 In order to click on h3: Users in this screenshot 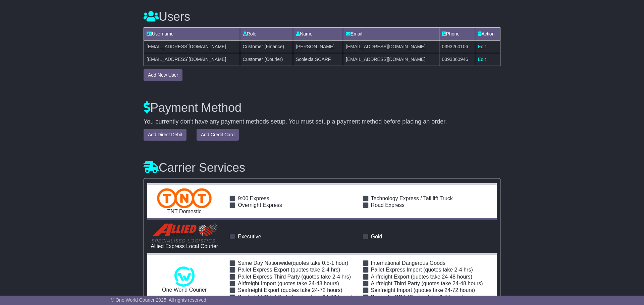, I will do `click(322, 17)`.